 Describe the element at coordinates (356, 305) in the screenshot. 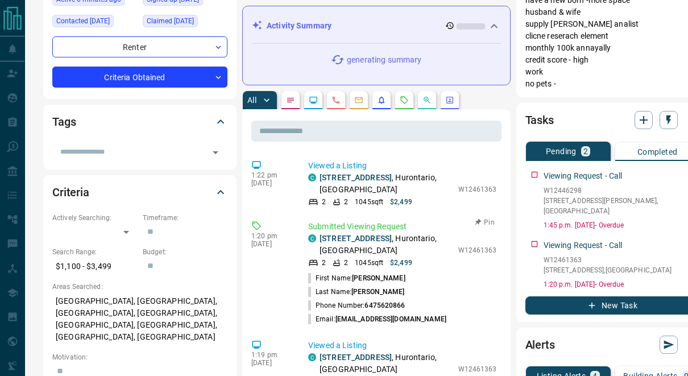

I see `p: Phone Number:` at that location.